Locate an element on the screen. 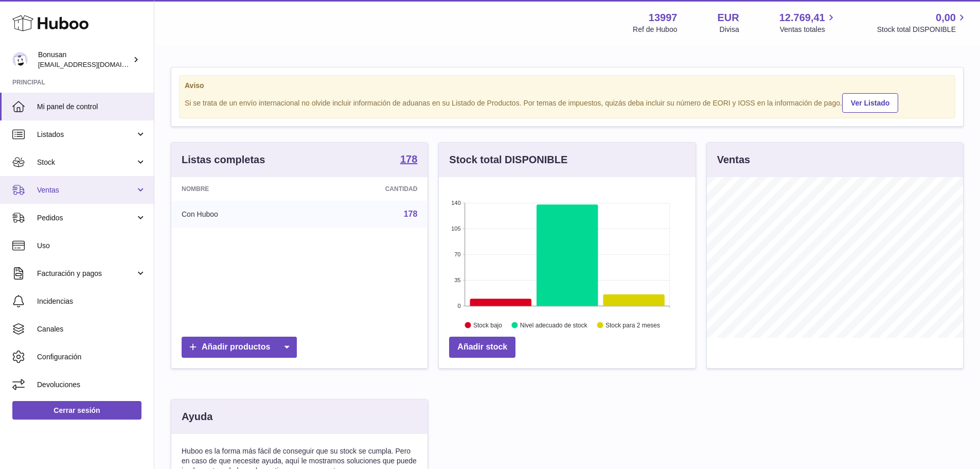 This screenshot has width=980, height=469. strong: Aviso is located at coordinates (567, 86).